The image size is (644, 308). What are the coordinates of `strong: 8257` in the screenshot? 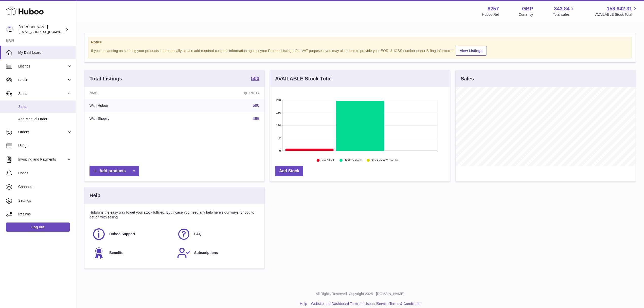 It's located at (493, 8).